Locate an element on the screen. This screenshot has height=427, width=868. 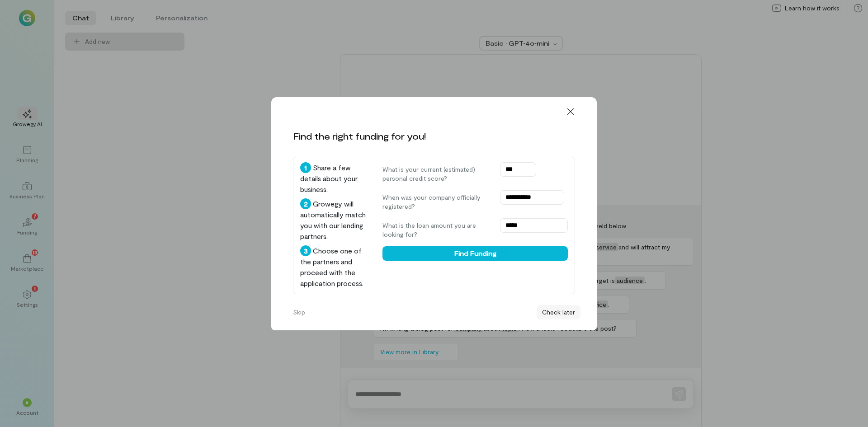
div: Find the right funding for you! is located at coordinates (360, 136).